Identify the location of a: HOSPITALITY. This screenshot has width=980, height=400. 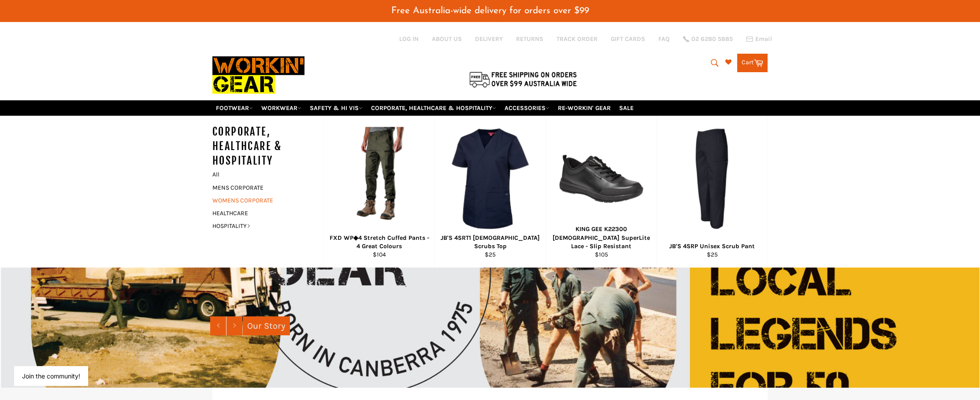
(261, 226).